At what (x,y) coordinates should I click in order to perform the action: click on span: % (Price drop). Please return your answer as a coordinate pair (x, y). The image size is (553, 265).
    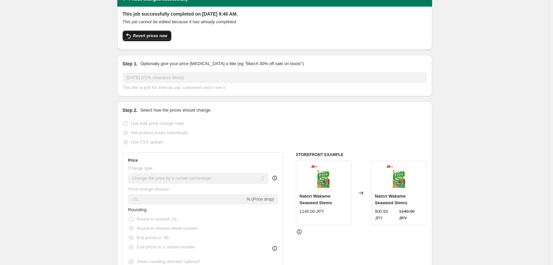
    Looking at the image, I should click on (260, 199).